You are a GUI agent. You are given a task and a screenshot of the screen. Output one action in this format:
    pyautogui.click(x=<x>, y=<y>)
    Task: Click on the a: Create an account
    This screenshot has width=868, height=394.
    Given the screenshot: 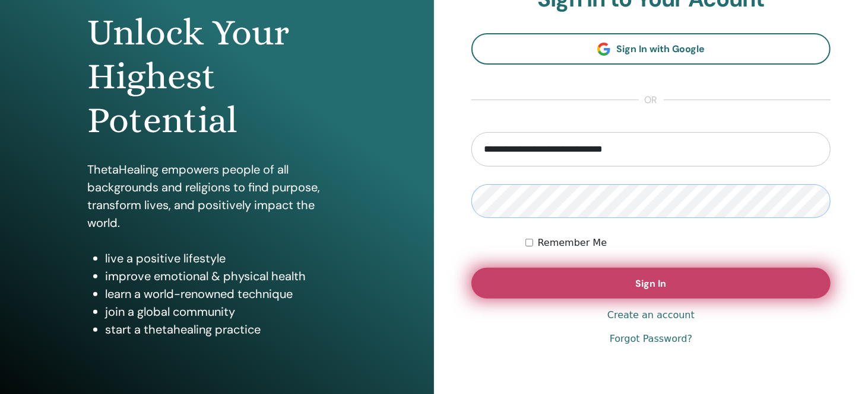 What is the action you would take?
    pyautogui.click(x=650, y=316)
    